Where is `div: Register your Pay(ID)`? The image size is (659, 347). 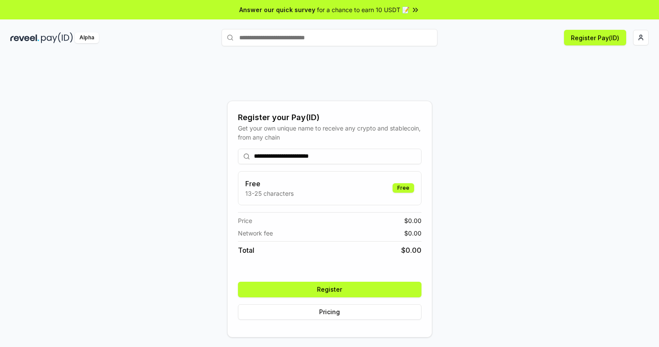
div: Register your Pay(ID) is located at coordinates (329, 117).